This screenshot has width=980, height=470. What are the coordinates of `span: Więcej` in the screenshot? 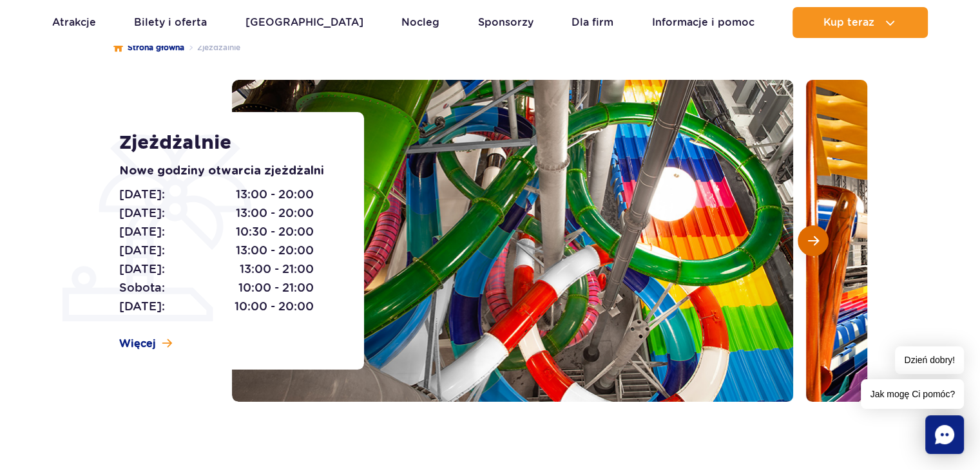 It's located at (137, 344).